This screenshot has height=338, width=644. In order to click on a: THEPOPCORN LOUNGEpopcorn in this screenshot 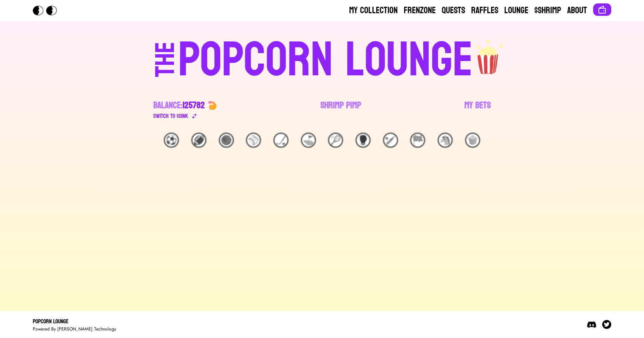, I will do `click(322, 59)`.